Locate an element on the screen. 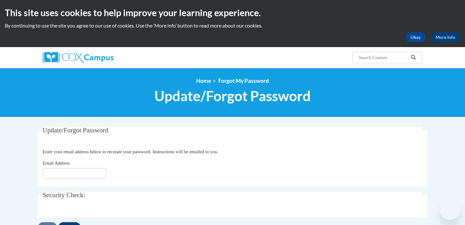 This screenshot has height=225, width=465. button: Okay is located at coordinates (416, 37).